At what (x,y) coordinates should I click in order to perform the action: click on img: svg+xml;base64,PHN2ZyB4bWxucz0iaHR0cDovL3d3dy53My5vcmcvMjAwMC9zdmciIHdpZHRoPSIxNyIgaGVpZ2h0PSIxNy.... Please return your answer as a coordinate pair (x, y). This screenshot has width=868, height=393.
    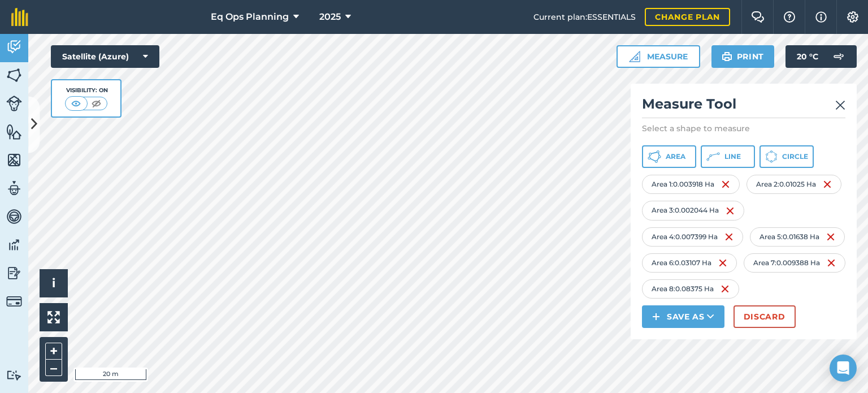
    Looking at the image, I should click on (821, 17).